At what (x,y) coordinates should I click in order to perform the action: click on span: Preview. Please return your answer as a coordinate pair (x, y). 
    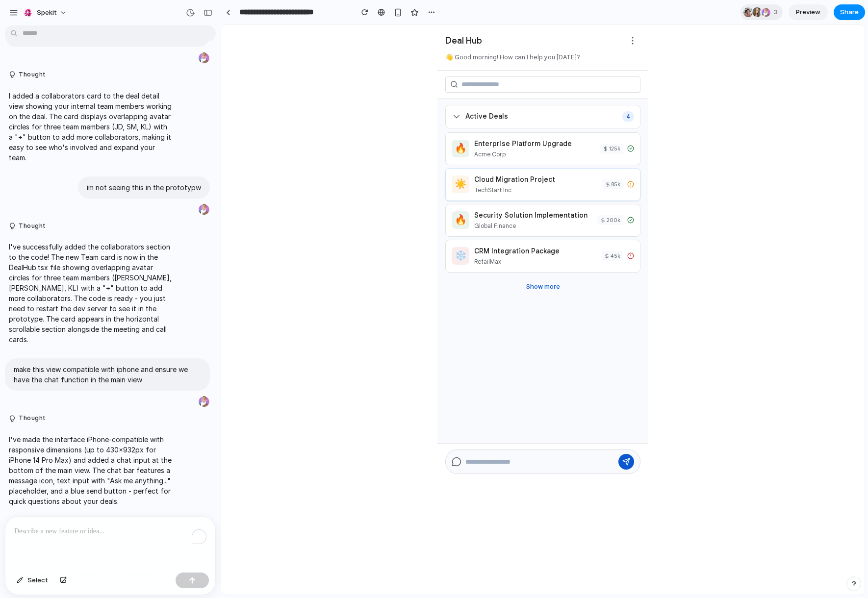
    Looking at the image, I should click on (808, 12).